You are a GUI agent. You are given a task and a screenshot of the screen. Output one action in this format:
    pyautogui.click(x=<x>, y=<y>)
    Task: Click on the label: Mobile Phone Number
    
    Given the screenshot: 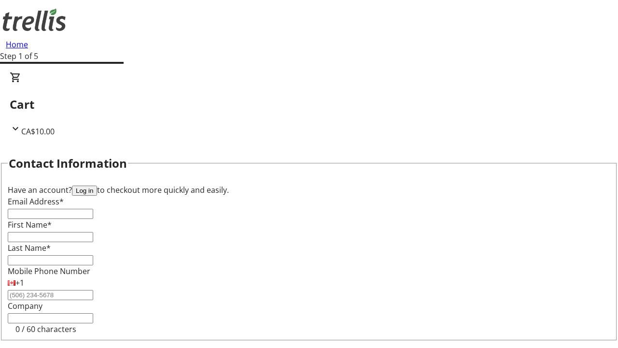 What is the action you would take?
    pyautogui.click(x=49, y=271)
    